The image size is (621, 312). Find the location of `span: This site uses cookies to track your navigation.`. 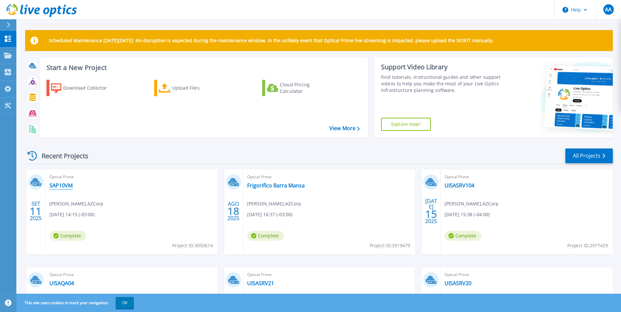

span: This site uses cookies to track your navigation. is located at coordinates (76, 303).